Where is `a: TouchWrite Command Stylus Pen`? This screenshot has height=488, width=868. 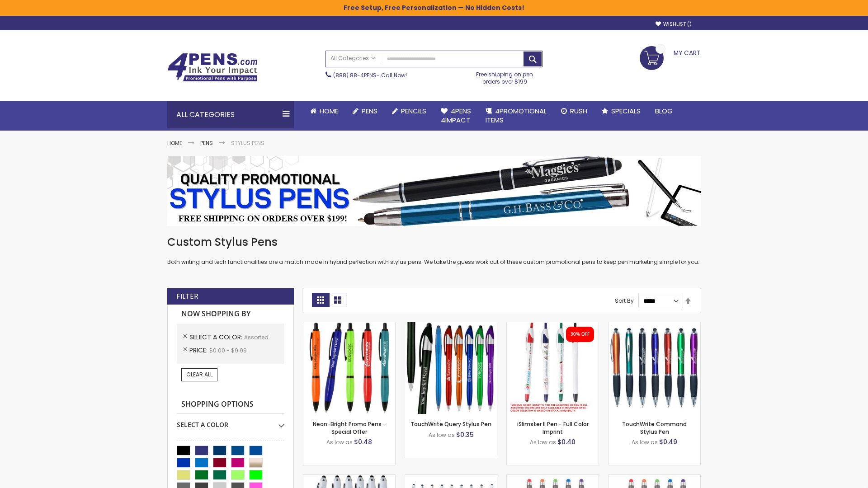 a: TouchWrite Command Stylus Pen is located at coordinates (655, 427).